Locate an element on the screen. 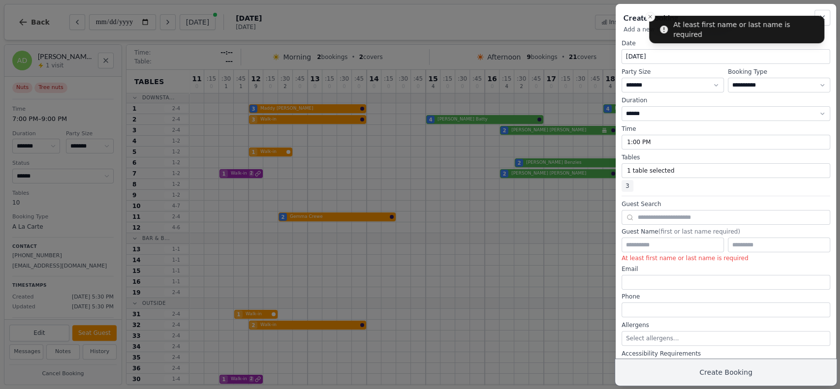 Image resolution: width=840 pixels, height=389 pixels. p: At least first name or last name is required is located at coordinates (726, 258).